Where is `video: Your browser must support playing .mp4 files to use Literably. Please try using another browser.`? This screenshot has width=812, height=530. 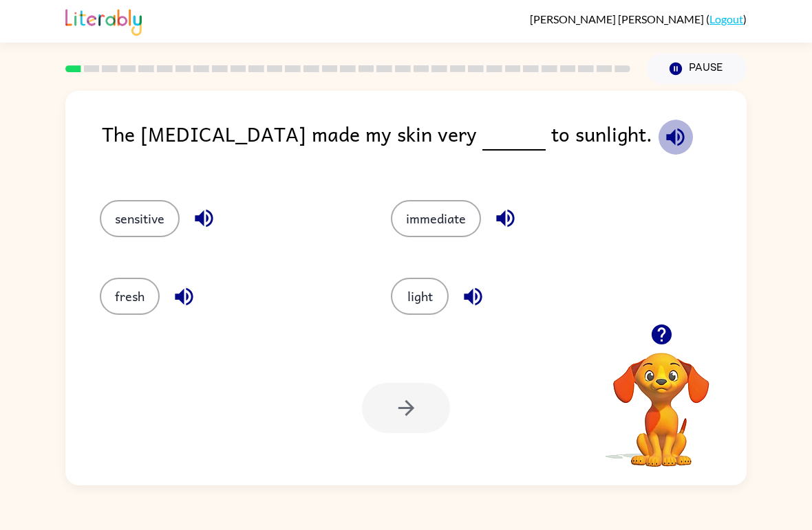 video: Your browser must support playing .mp4 files to use Literably. Please try using another browser. is located at coordinates (661, 400).